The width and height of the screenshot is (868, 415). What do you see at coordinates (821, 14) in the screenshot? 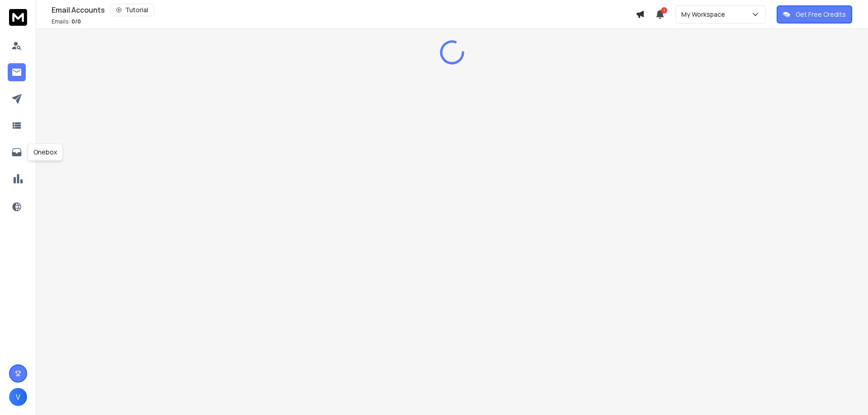
I see `p: Get Free Credits` at bounding box center [821, 14].